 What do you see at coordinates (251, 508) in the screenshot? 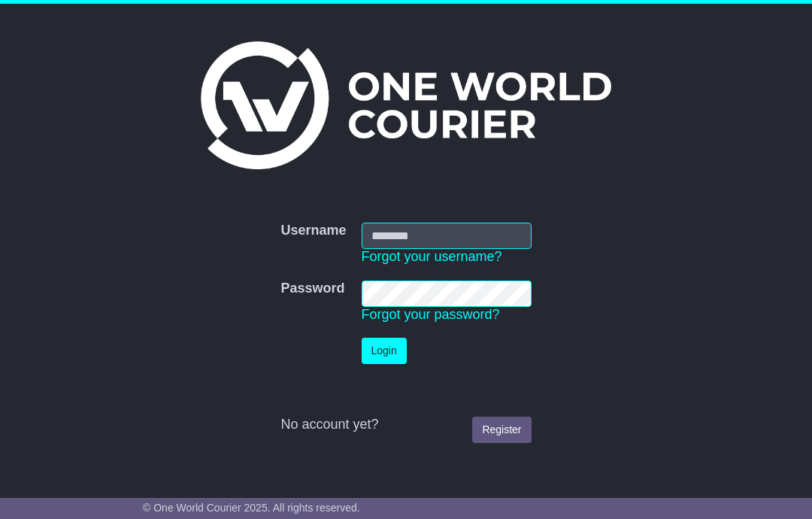
I see `span: © One World Courier 2025. All rights reserved.` at bounding box center [251, 508].